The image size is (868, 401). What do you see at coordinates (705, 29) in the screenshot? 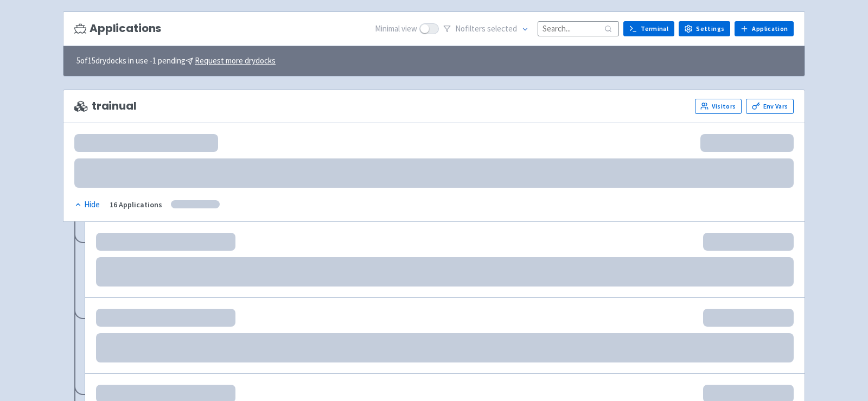
I see `a: Settings` at bounding box center [705, 29].